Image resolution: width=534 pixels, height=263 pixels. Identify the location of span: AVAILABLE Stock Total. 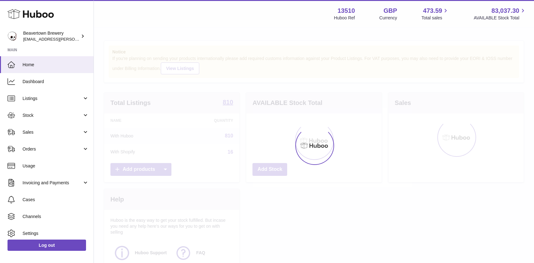
(499, 18).